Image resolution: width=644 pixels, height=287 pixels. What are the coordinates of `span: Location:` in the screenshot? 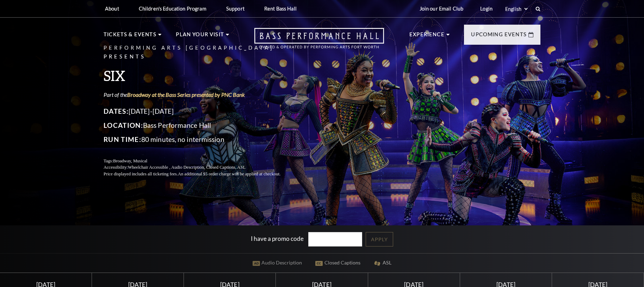 It's located at (123, 125).